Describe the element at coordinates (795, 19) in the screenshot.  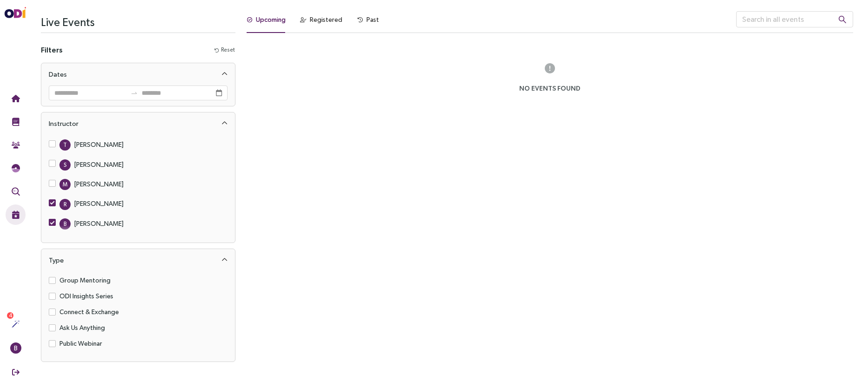
I see `input: Search in all events` at that location.